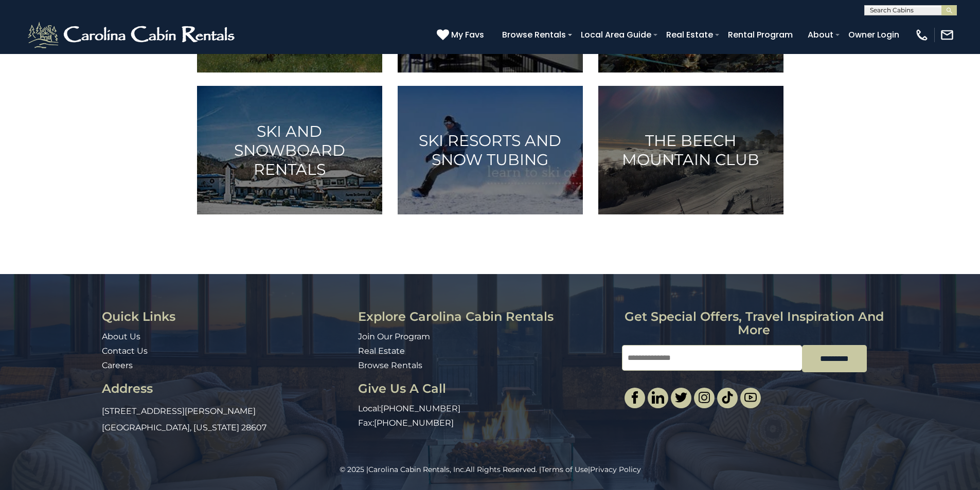 This screenshot has height=490, width=980. Describe the element at coordinates (289, 150) in the screenshot. I see `h3: Ski and Snowboard Rentals` at that location.